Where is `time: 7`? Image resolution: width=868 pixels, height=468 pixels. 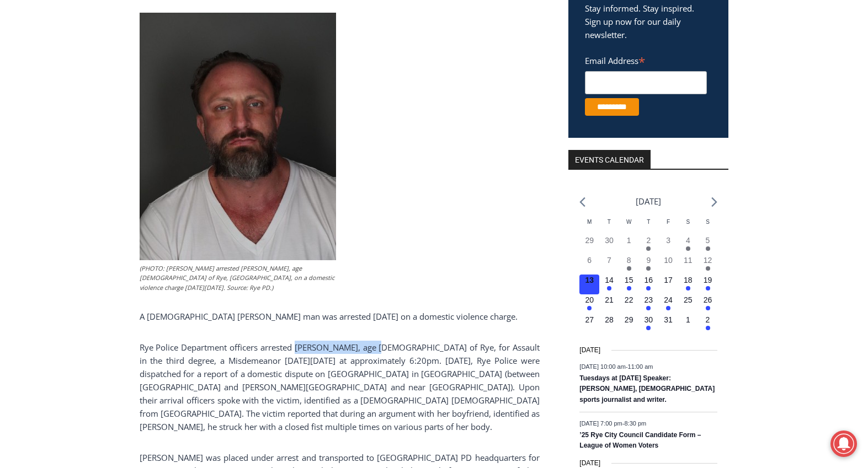 time: 7 is located at coordinates (609, 260).